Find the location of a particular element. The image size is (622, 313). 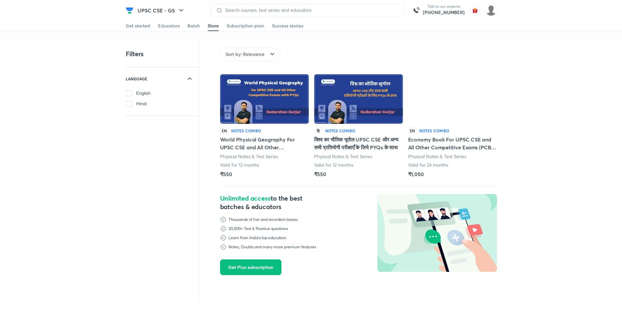

div: Educators is located at coordinates (169, 26).